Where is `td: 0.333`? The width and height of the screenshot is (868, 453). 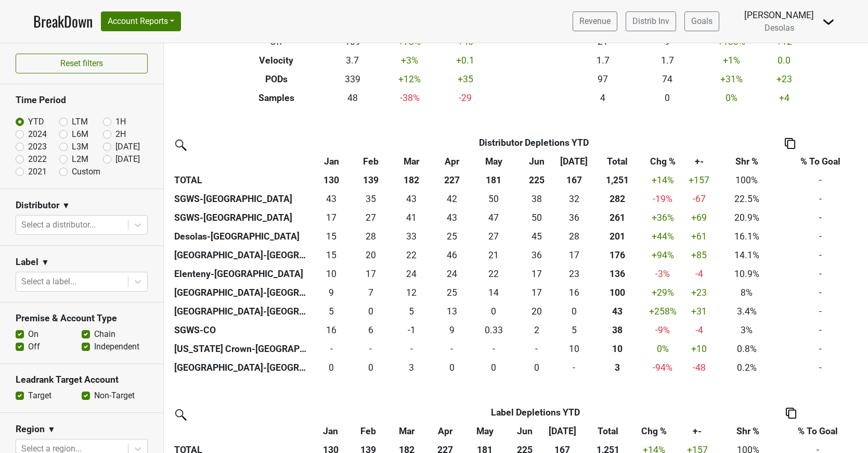 td: 0.333 is located at coordinates (494, 330).